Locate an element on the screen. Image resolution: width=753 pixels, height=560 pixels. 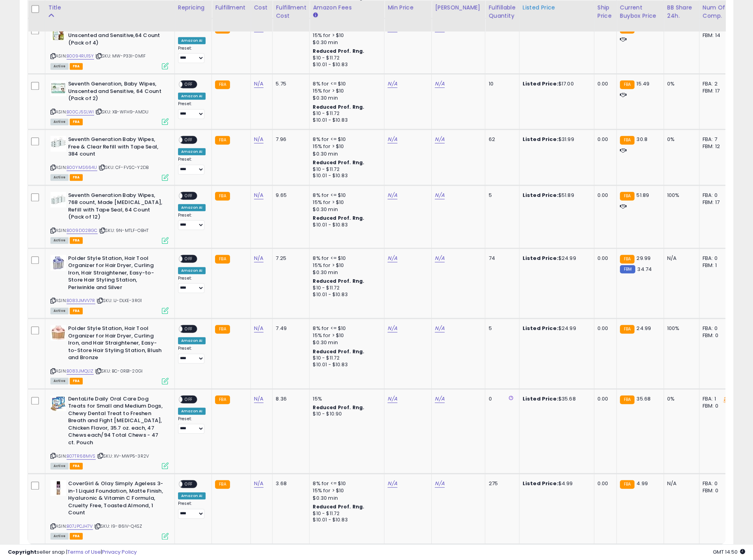
div: 8% for <= $10 is located at coordinates (345, 329).